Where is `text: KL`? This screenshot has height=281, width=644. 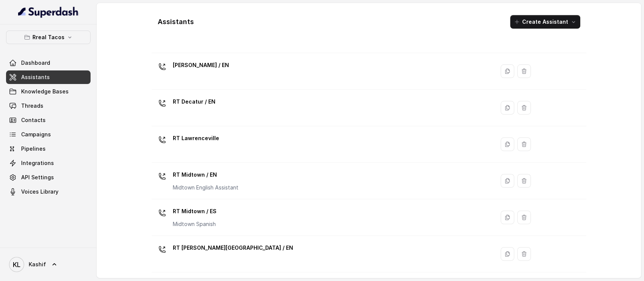
text: KL is located at coordinates (16, 264).